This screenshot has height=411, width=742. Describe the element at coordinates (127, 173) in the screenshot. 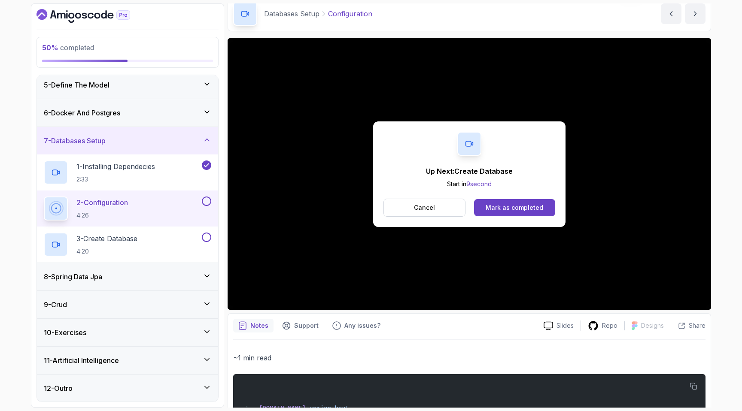

I see `button: 1-Installing Dependecies2:33` at that location.